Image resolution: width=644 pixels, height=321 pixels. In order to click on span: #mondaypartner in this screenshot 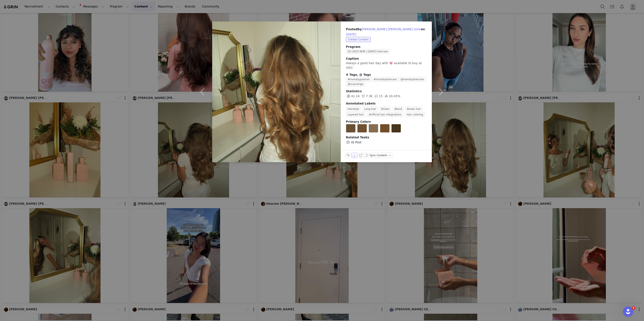, I will do `click(359, 80)`.